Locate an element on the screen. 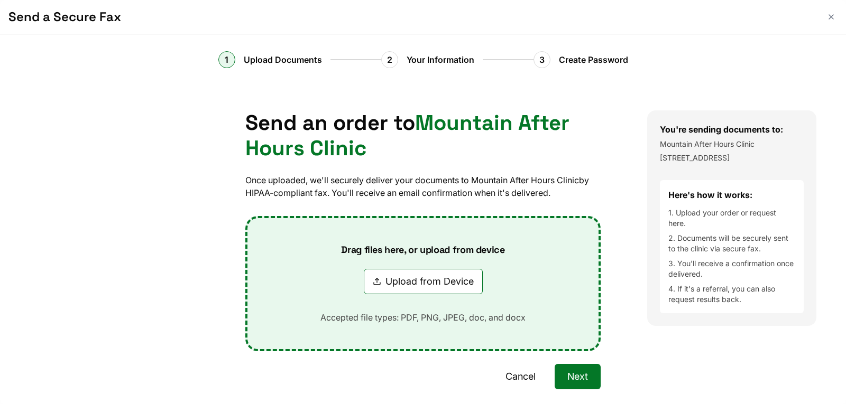 Image resolution: width=846 pixels, height=404 pixels. p: Once uploaded, we'll securely deliver your documents to Mountain After Hours Clinic by HIPAA-comp... is located at coordinates (423, 187).